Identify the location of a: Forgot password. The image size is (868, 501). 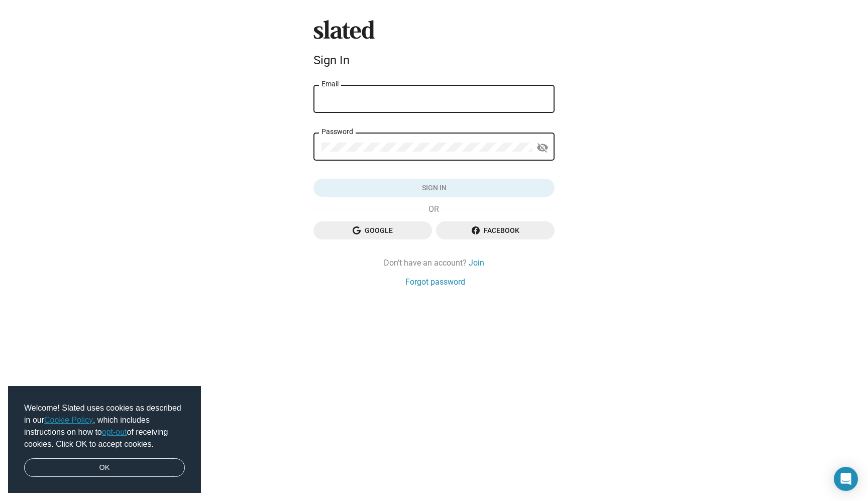
(435, 282).